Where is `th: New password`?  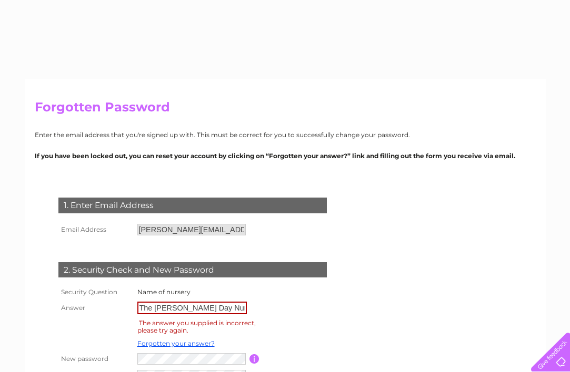 th: New password is located at coordinates (95, 359).